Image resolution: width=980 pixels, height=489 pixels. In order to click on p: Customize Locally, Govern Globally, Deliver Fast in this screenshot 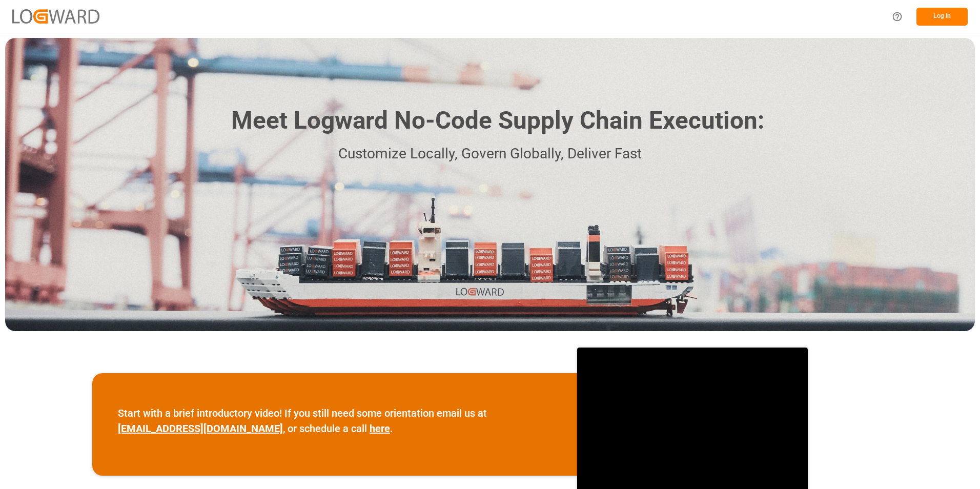, I will do `click(490, 154)`.